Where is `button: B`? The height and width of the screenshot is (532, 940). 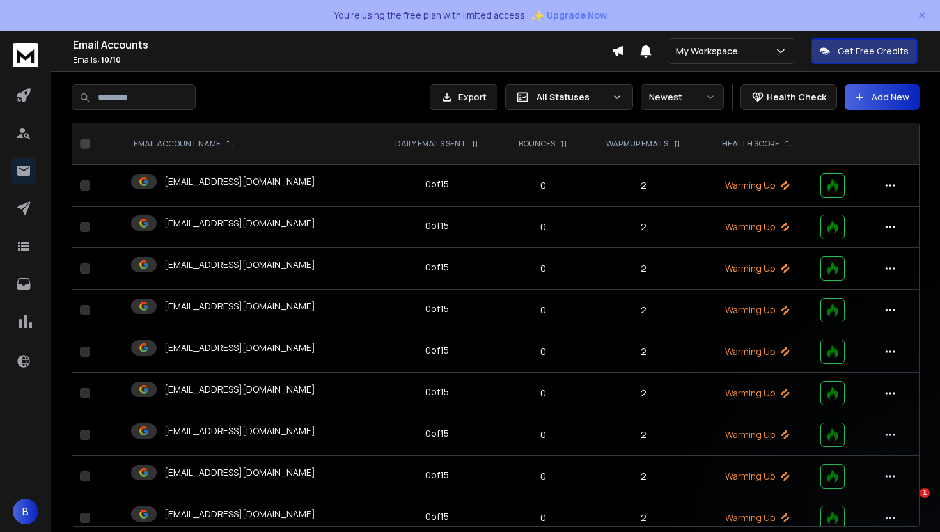
button: B is located at coordinates (26, 511).